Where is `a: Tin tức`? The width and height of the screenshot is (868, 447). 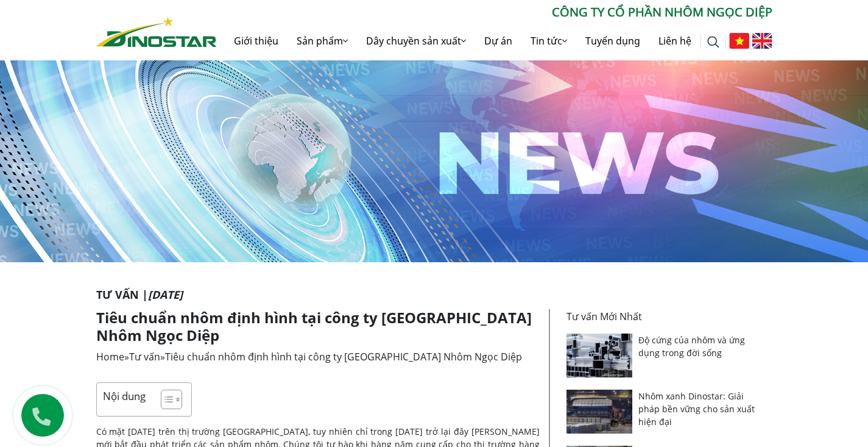
a: Tin tức is located at coordinates (548, 41).